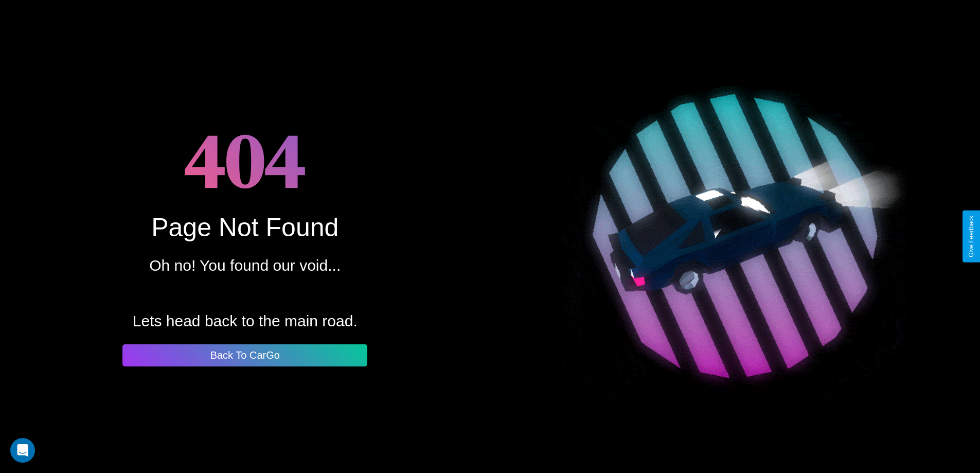 This screenshot has height=473, width=980. What do you see at coordinates (245, 160) in the screenshot?
I see `h1: 404` at bounding box center [245, 160].